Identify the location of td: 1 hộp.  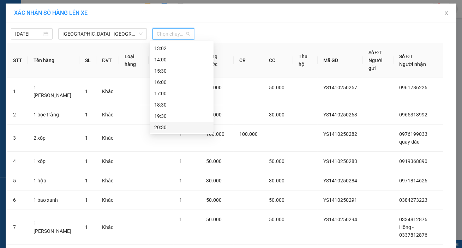
(54, 181).